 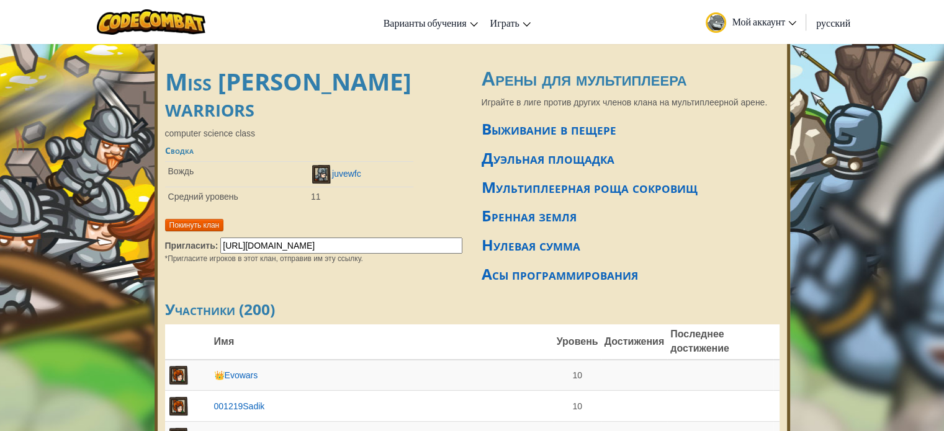 I want to click on a: Мой аккаунт, so click(x=751, y=22).